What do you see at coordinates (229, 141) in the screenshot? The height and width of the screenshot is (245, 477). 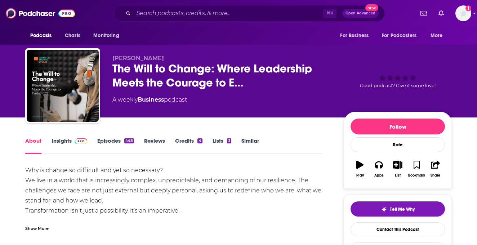 I see `div: 3` at bounding box center [229, 141].